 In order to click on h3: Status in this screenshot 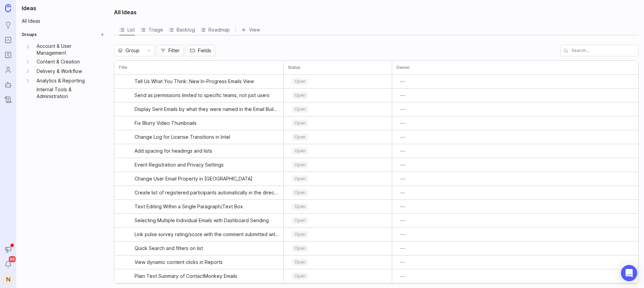, I will do `click(294, 68)`.